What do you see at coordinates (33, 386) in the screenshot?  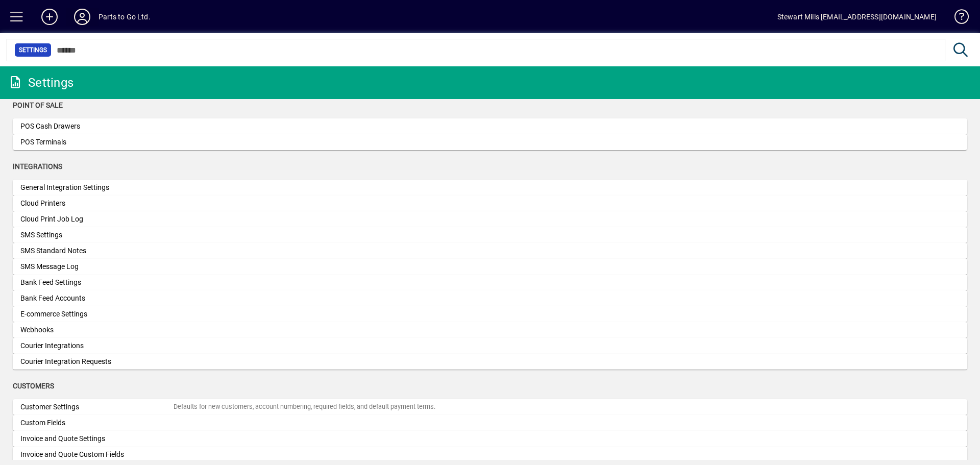 I see `span: Customers` at bounding box center [33, 386].